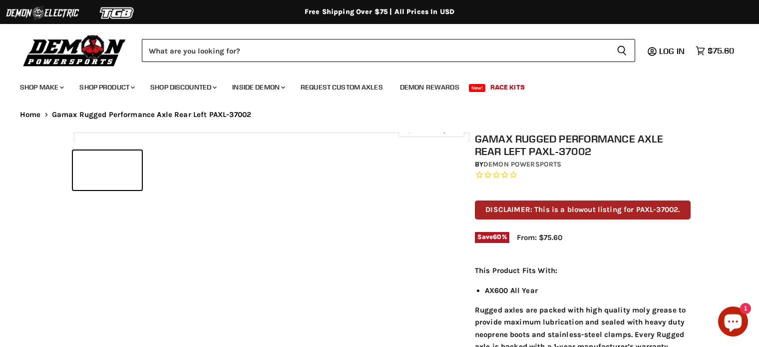 The width and height of the screenshot is (759, 347). What do you see at coordinates (342, 87) in the screenshot?
I see `a: Request Custom Axles` at bounding box center [342, 87].